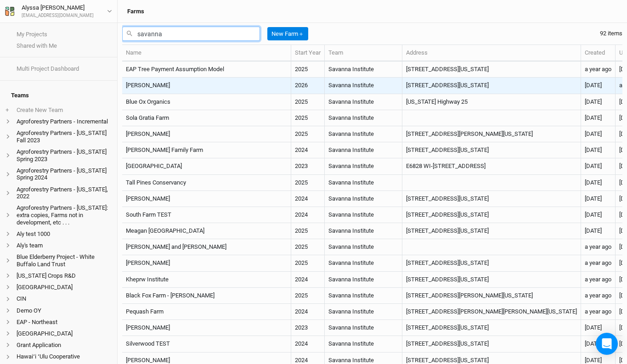 This screenshot has height=364, width=627. What do you see at coordinates (58, 95) in the screenshot?
I see `h4: Teams` at bounding box center [58, 95].